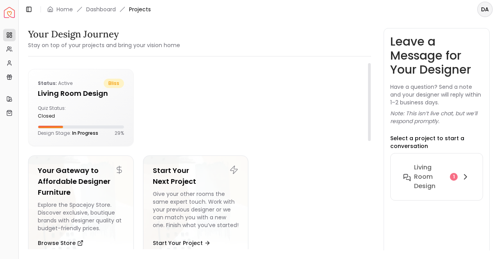 The height and width of the screenshot is (259, 499). What do you see at coordinates (104, 45) in the screenshot?
I see `small: Stay on top of your projects and bring your vision home` at bounding box center [104, 45].